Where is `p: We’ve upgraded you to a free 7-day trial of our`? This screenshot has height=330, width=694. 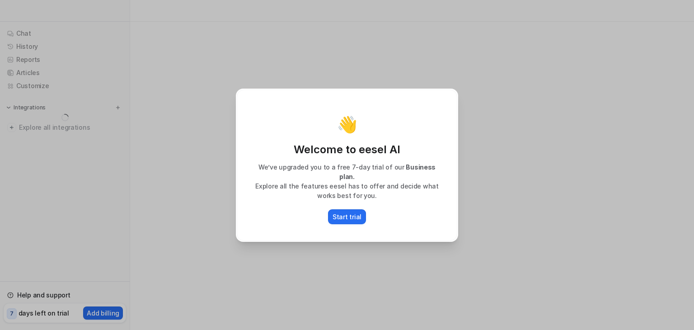
p: We’ve upgraded you to a free 7-day trial of our is located at coordinates (347, 172).